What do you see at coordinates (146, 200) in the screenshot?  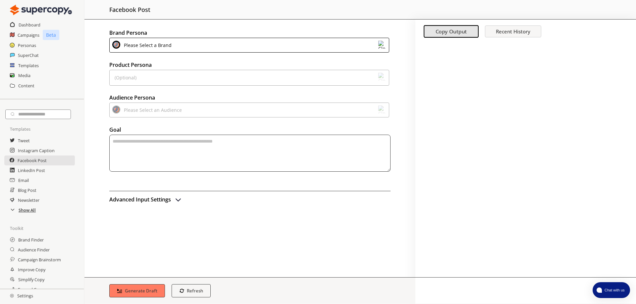 I see `button: advanced-inputs` at bounding box center [146, 200].